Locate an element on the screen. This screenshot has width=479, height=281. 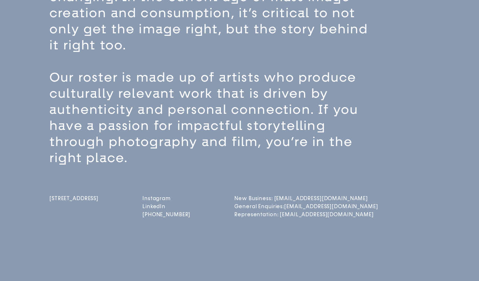
p: Our roster is made up of artists who produce culturally relevant work that is driven by authentic... is located at coordinates (212, 118).